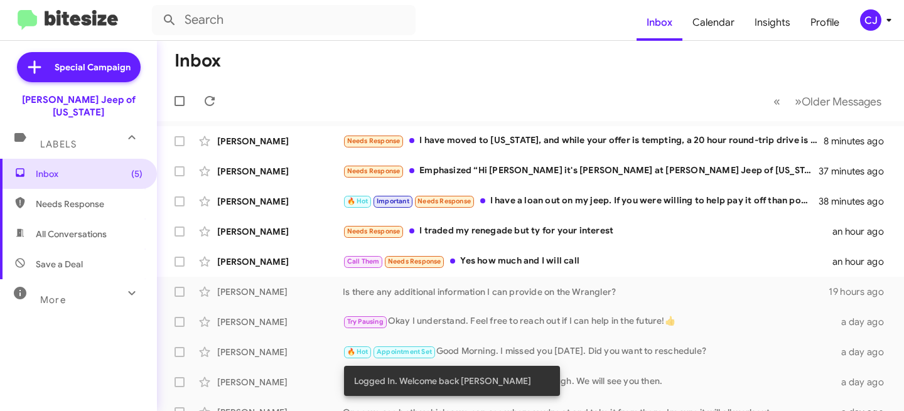 This screenshot has width=904, height=411. What do you see at coordinates (838, 101) in the screenshot?
I see `button: Next` at bounding box center [838, 101].